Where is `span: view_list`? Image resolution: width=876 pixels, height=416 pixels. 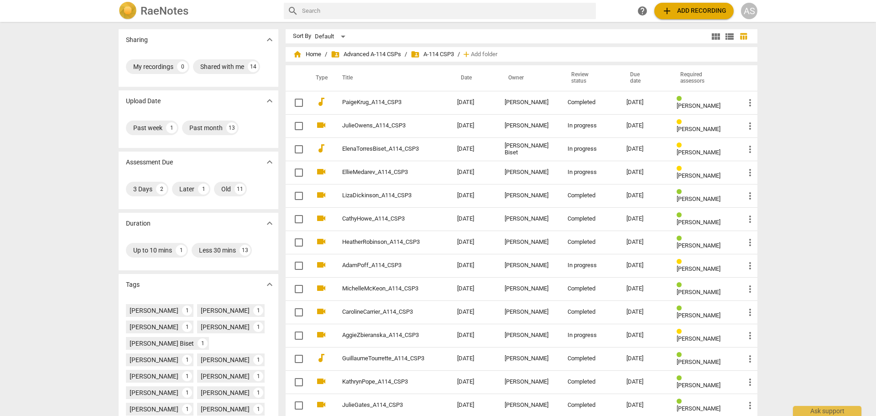
span: view_list is located at coordinates (730, 37).